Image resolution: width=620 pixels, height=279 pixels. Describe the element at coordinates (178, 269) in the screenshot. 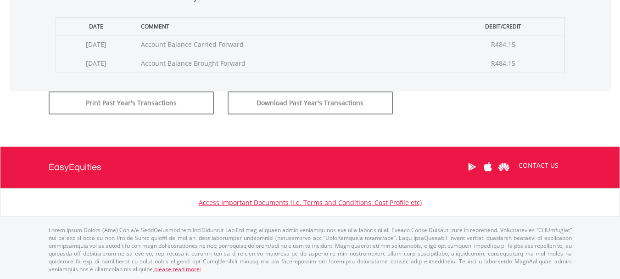

I see `a: please read more:` at that location.